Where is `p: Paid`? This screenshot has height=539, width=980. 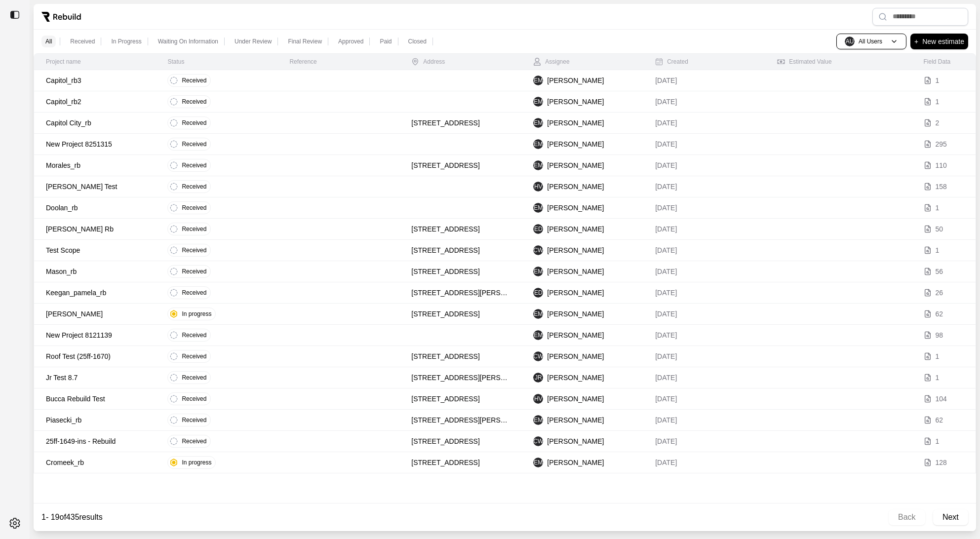 p: Paid is located at coordinates (385, 42).